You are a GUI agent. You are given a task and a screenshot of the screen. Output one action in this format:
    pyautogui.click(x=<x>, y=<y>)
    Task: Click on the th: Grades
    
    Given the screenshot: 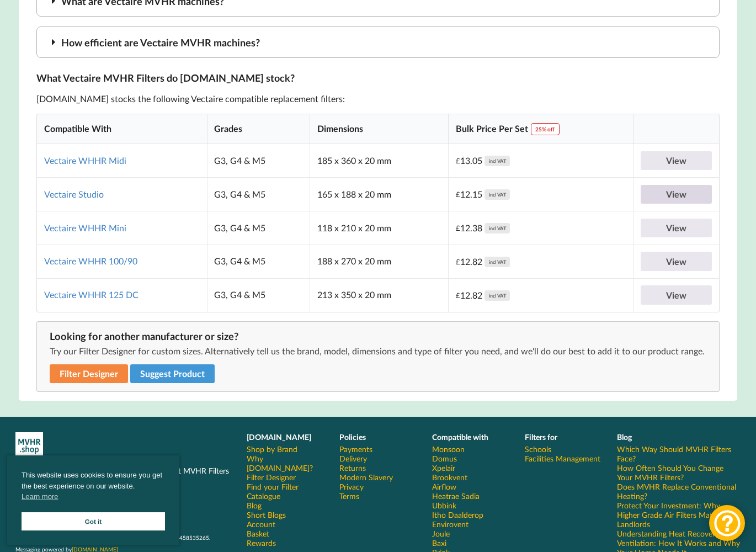 What is the action you would take?
    pyautogui.click(x=258, y=129)
    